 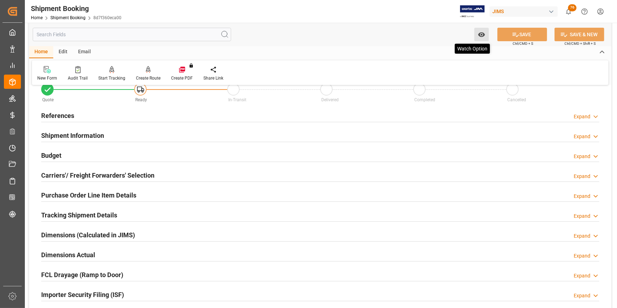 What do you see at coordinates (524, 11) in the screenshot?
I see `div: JIMS` at bounding box center [524, 11].